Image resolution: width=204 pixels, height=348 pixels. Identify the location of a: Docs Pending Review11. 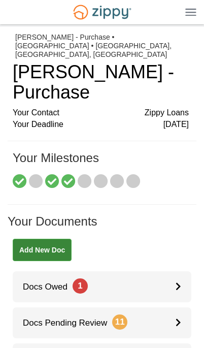
(102, 323).